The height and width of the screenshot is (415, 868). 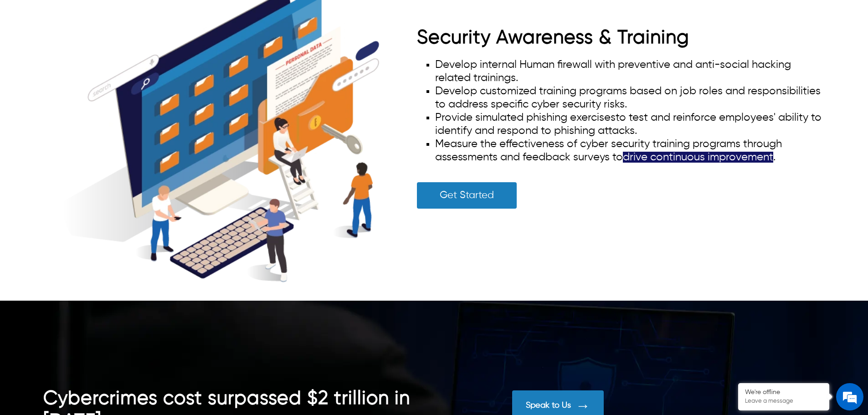 I want to click on p: Leave a message, so click(x=784, y=402).